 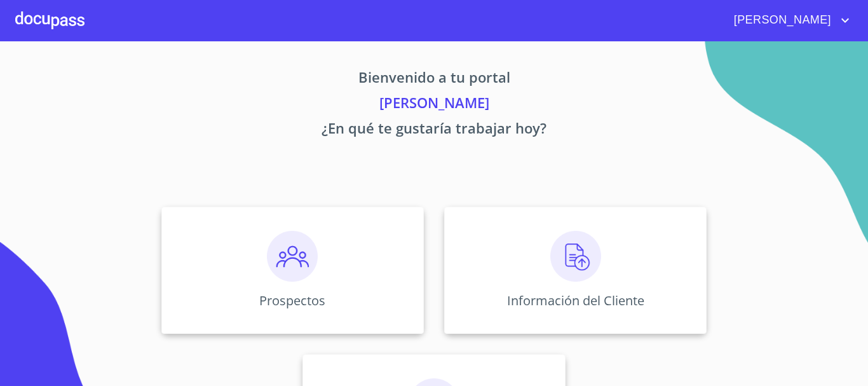 What do you see at coordinates (575, 257) in the screenshot?
I see `img: carga.png` at bounding box center [575, 257].